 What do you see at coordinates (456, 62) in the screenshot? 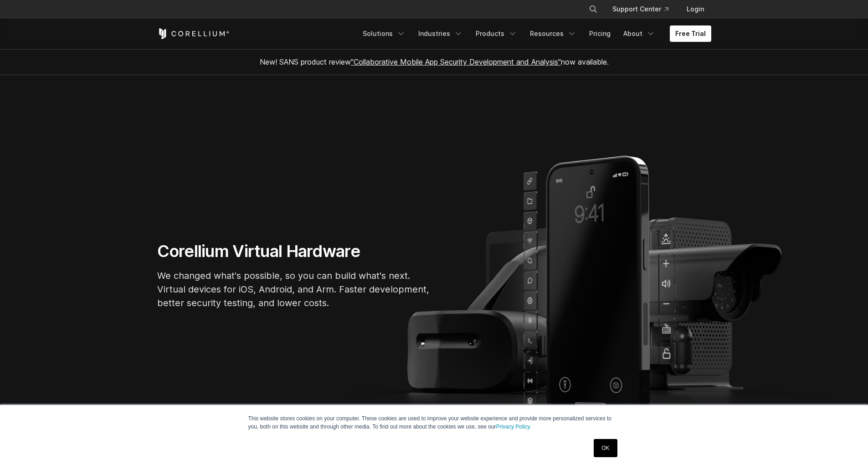
I see `a: "Collaborative Mobile App Security Development and Analysis"` at bounding box center [456, 62].